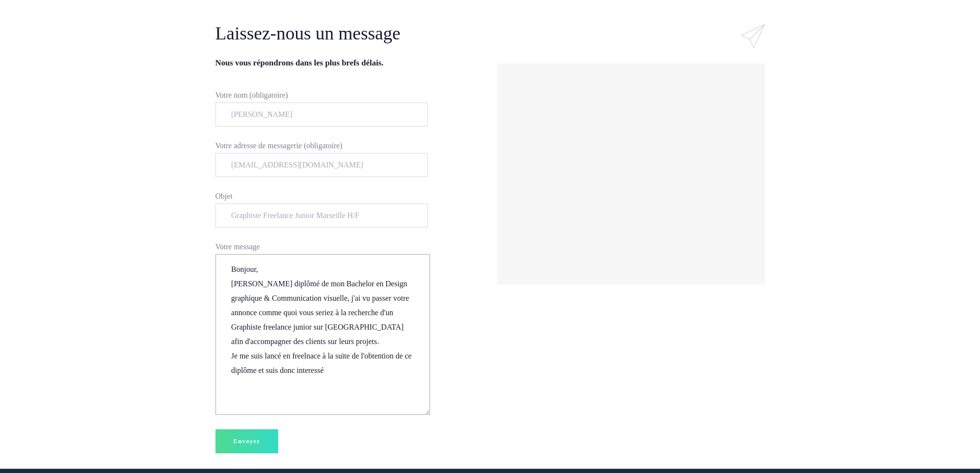 The height and width of the screenshot is (473, 980). Describe the element at coordinates (321, 115) in the screenshot. I see `input: Votre nom (obligatoire)` at that location.